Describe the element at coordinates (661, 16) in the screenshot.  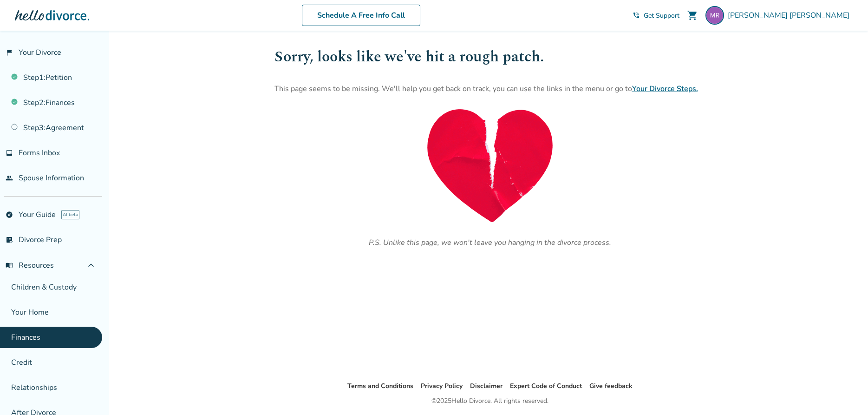
I see `span: Get Support` at that location.